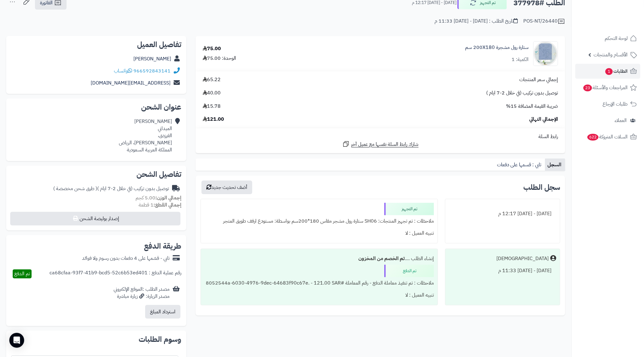 The height and width of the screenshot is (357, 644). I want to click on div: ملاحظات : تم تنفيذ معاملة الدفع - رقم المعاملة #8052544a-6030-4976-9dec-64683f90c67e. - 121.00 SAR, so click(319, 283).